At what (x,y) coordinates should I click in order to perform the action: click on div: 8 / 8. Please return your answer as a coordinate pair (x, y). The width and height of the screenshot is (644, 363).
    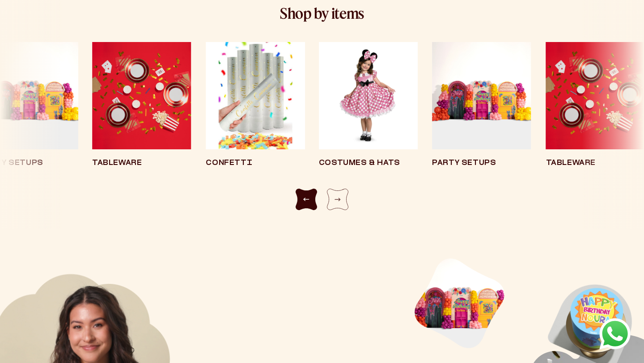
    Looking at the image, I should click on (368, 115).